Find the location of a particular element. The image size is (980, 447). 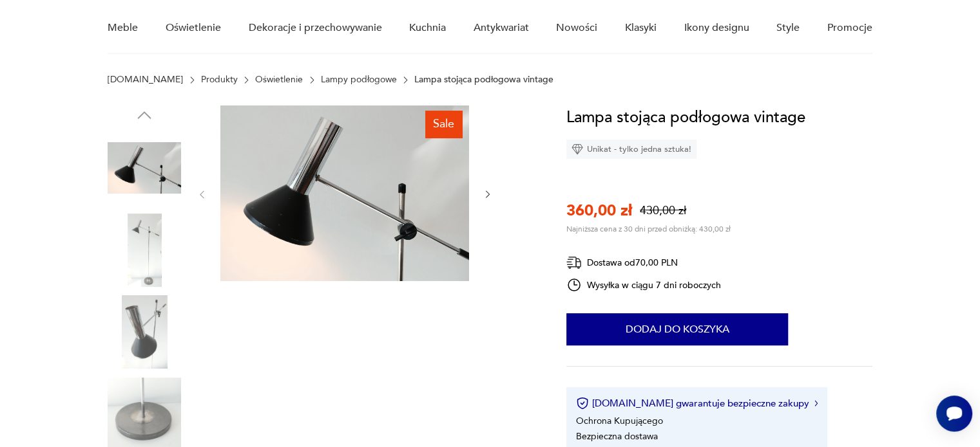

a: Dekoracje i przechowywanie is located at coordinates (314, 28).